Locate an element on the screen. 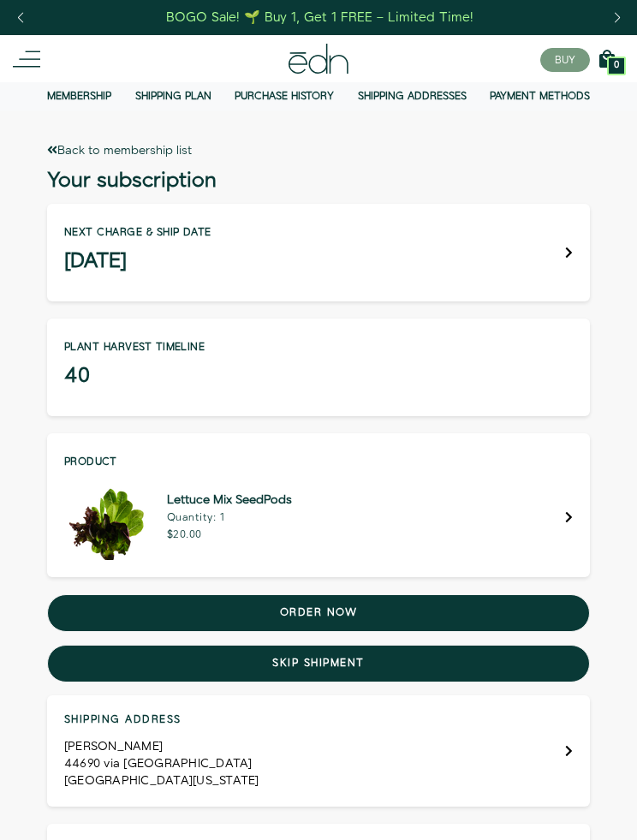  p: Next charge & ship date is located at coordinates (138, 233).